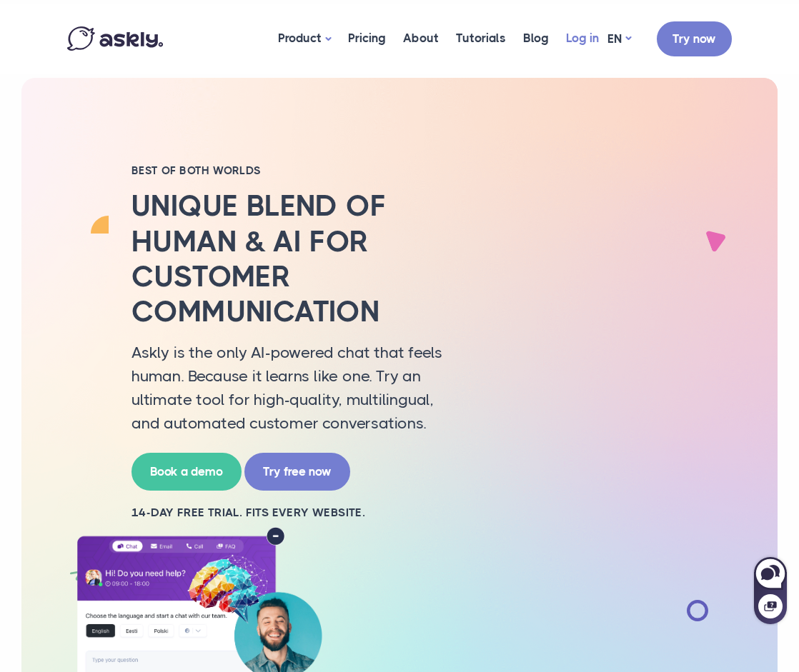 The image size is (799, 672). Describe the element at coordinates (536, 38) in the screenshot. I see `a: Blog` at that location.